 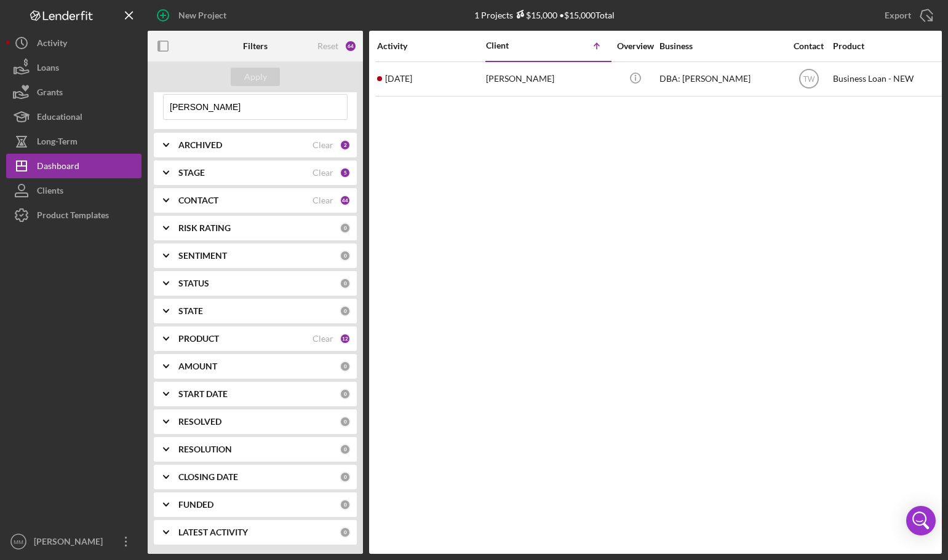 What do you see at coordinates (74, 68) in the screenshot?
I see `a: Loans` at bounding box center [74, 68].